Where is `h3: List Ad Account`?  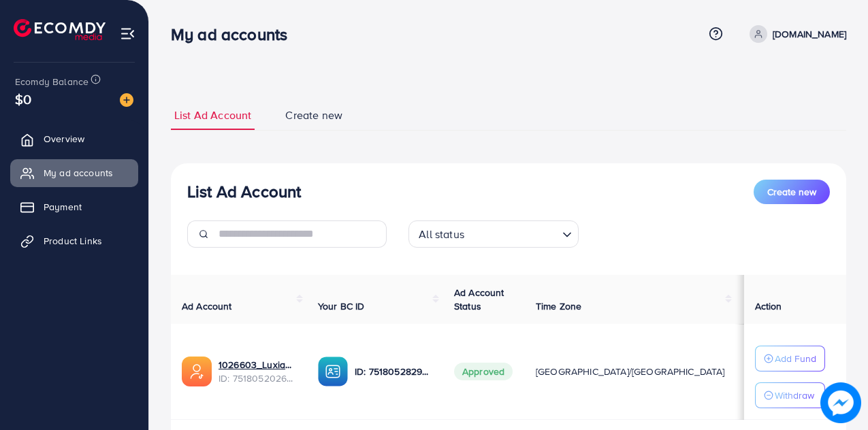
h3: List Ad Account is located at coordinates (244, 192).